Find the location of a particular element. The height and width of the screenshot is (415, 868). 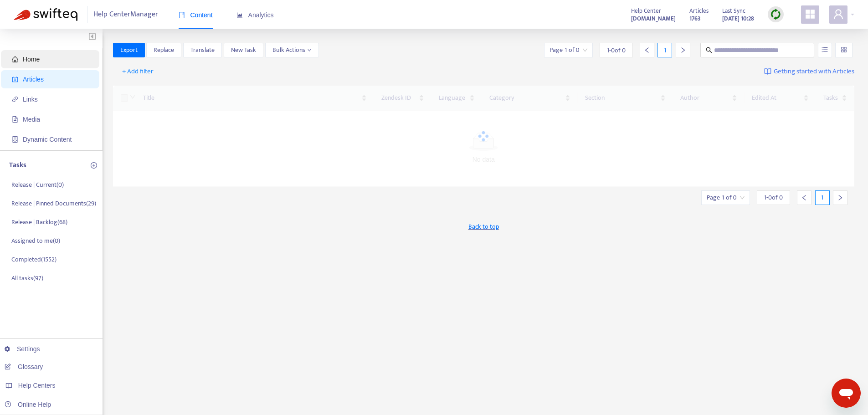

a: Online Help is located at coordinates (28, 404).